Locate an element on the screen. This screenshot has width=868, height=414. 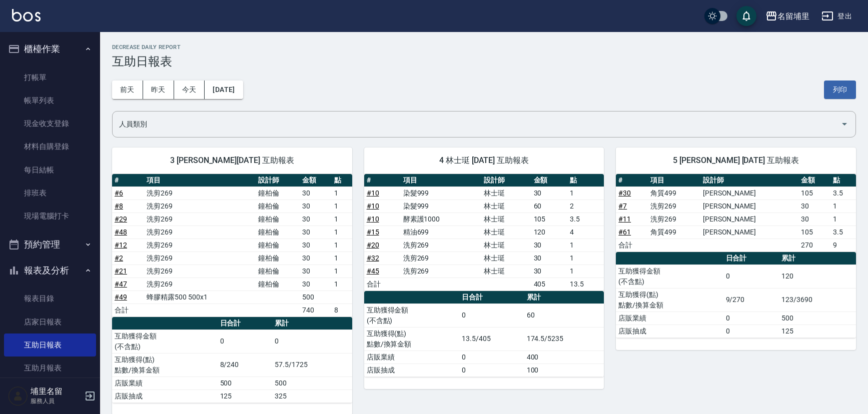
a: 排班表 is located at coordinates (50, 193).